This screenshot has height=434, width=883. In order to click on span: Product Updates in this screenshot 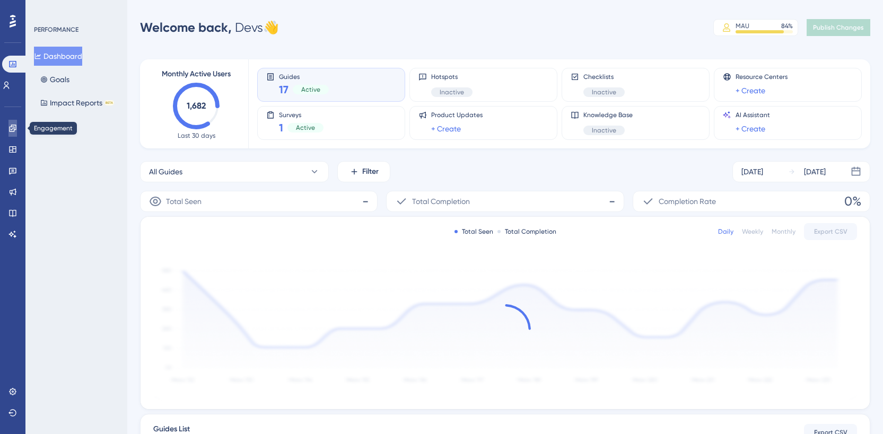, I will do `click(456, 115)`.